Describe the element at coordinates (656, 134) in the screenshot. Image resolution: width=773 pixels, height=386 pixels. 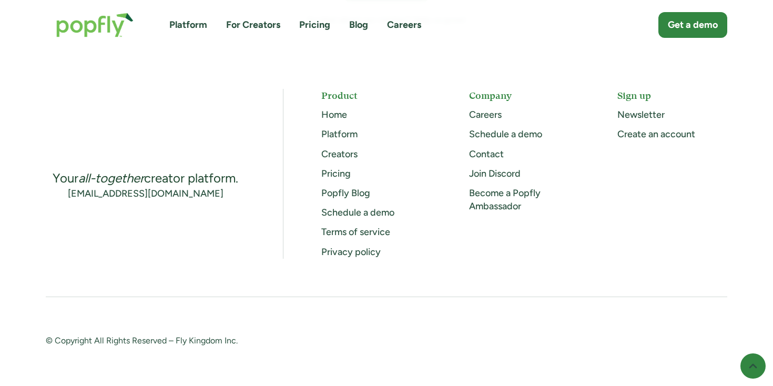
I see `a: Create an account` at that location.